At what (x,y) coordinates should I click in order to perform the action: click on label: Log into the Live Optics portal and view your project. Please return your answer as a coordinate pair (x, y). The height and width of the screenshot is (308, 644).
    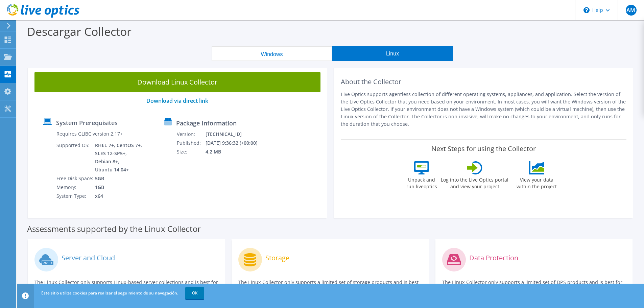
    Looking at the image, I should click on (474, 182).